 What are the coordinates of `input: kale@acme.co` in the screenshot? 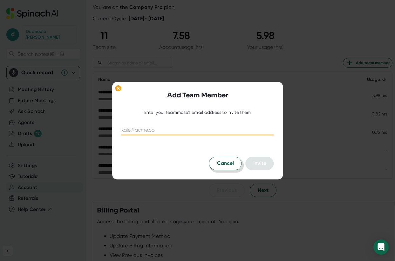 It's located at (198, 130).